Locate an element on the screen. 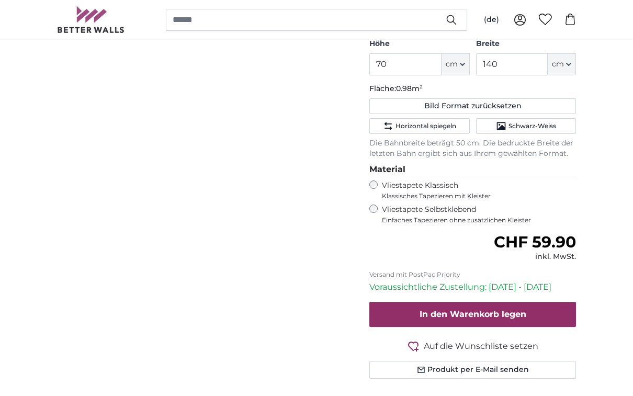 The width and height of the screenshot is (633, 396). div: inkl. MwSt. is located at coordinates (534, 257).